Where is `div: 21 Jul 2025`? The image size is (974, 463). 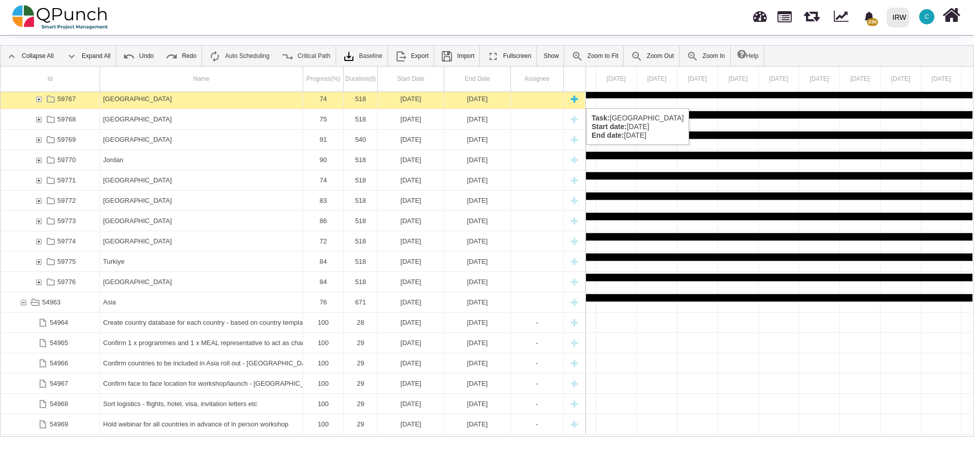
div: 21 Jul 2025 is located at coordinates (941, 79).